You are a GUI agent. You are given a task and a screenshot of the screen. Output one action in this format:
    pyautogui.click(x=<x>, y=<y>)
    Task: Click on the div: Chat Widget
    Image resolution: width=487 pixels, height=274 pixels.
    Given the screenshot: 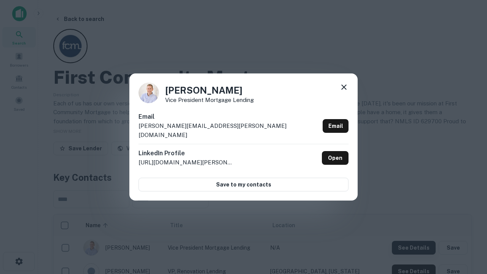 What is the action you would take?
    pyautogui.click(x=468, y=207)
    